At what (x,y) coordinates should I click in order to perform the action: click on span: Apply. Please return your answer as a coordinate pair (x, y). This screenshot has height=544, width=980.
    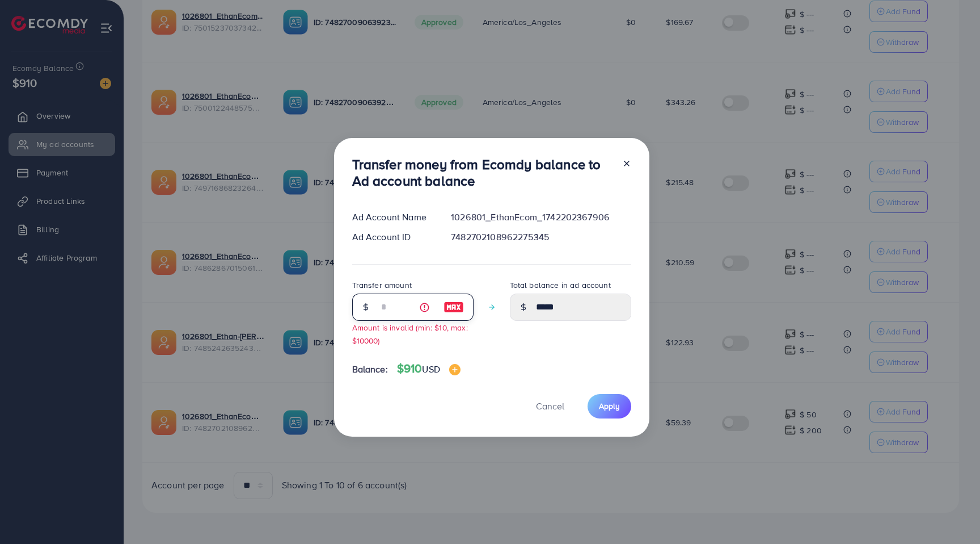
    Looking at the image, I should click on (609, 405).